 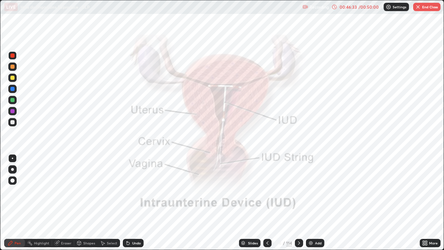 What do you see at coordinates (66, 243) in the screenshot?
I see `div: Eraser` at bounding box center [66, 243].